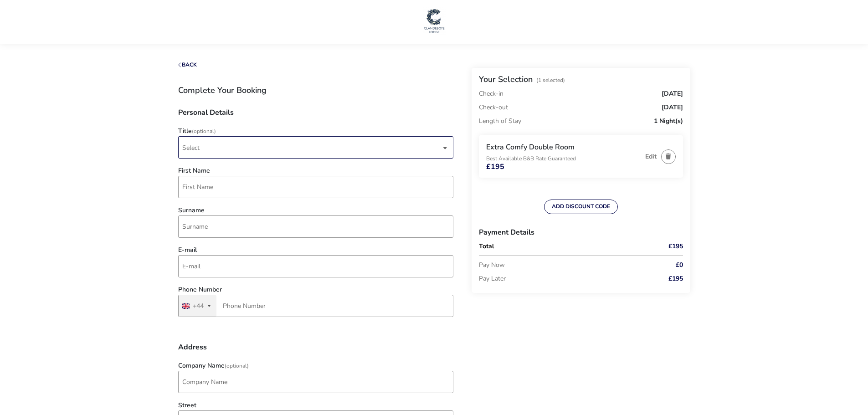  I want to click on p: Total, so click(560, 247).